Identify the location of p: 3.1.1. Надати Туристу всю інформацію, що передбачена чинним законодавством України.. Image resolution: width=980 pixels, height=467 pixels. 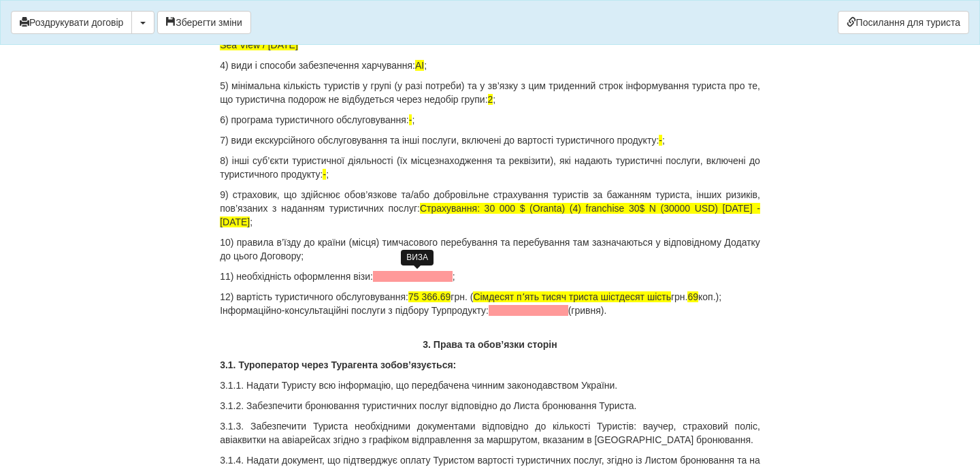
(490, 385).